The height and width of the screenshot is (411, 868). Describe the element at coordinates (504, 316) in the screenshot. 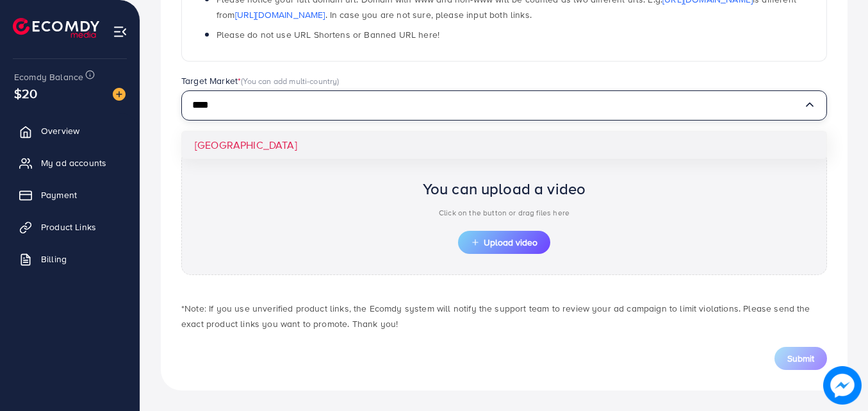

I see `p: *Note: If you use unverified product links, the Ecomdy system will notify the support team to rev...` at that location.